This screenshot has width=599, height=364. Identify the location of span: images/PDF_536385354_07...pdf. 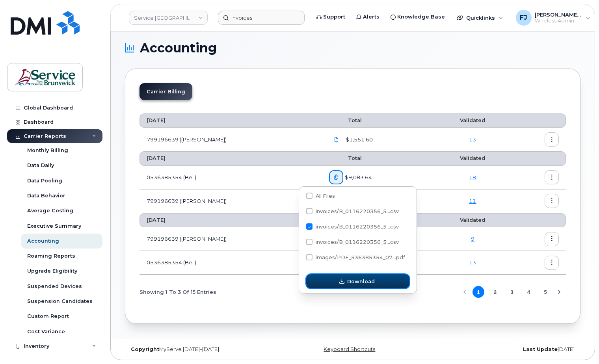
(360, 257).